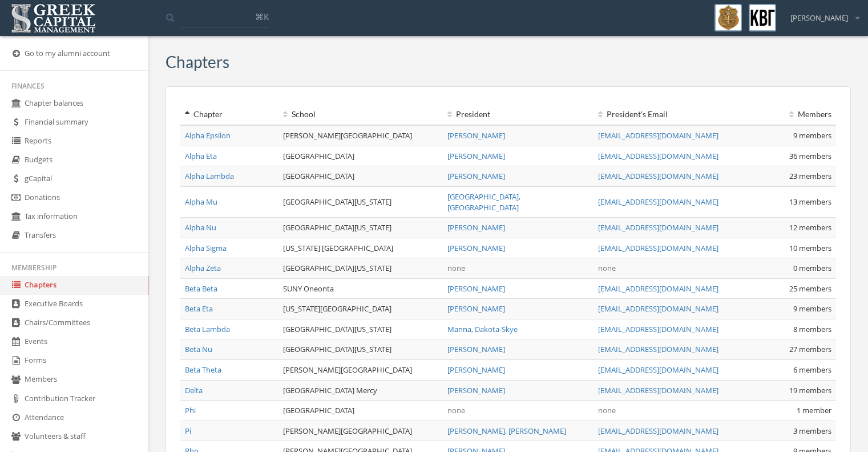 Image resolution: width=868 pixels, height=452 pixels. What do you see at coordinates (208, 135) in the screenshot?
I see `a: Alpha Epsilon` at bounding box center [208, 135].